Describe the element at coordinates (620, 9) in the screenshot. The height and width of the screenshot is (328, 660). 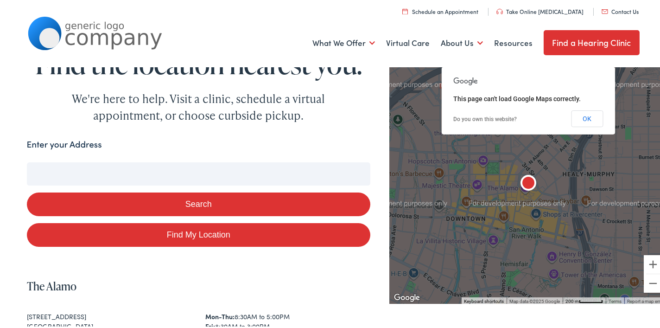
I see `a: Contact Us` at that location.